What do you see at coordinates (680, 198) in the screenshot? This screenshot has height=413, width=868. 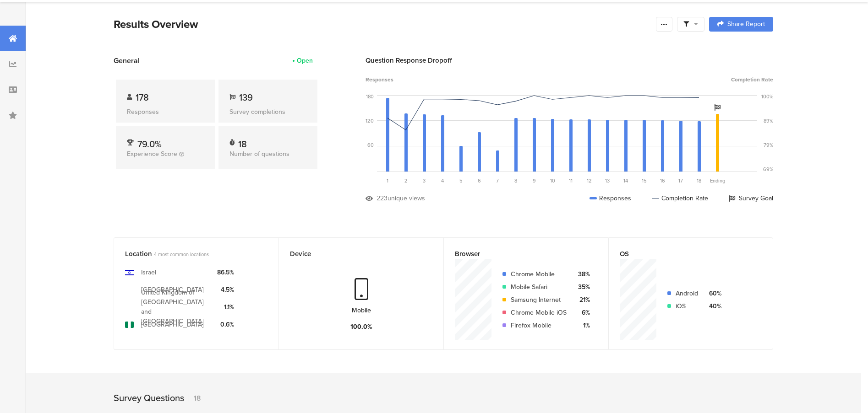 I see `div: Completion Rate` at bounding box center [680, 198].